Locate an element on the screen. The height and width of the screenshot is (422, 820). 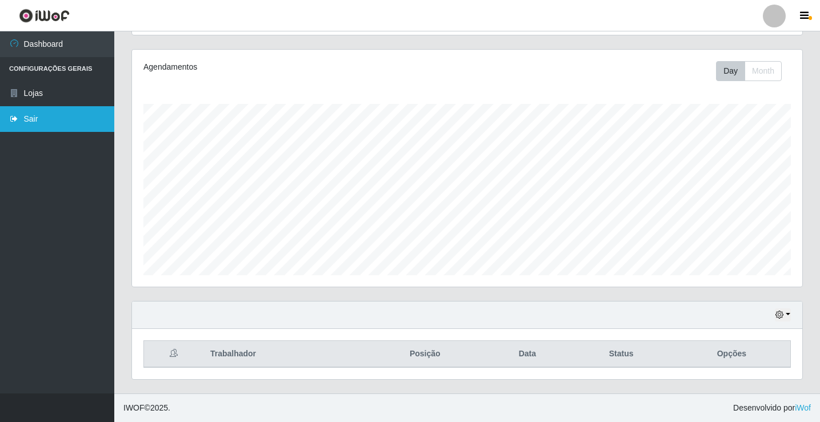
button: Day is located at coordinates (730, 71).